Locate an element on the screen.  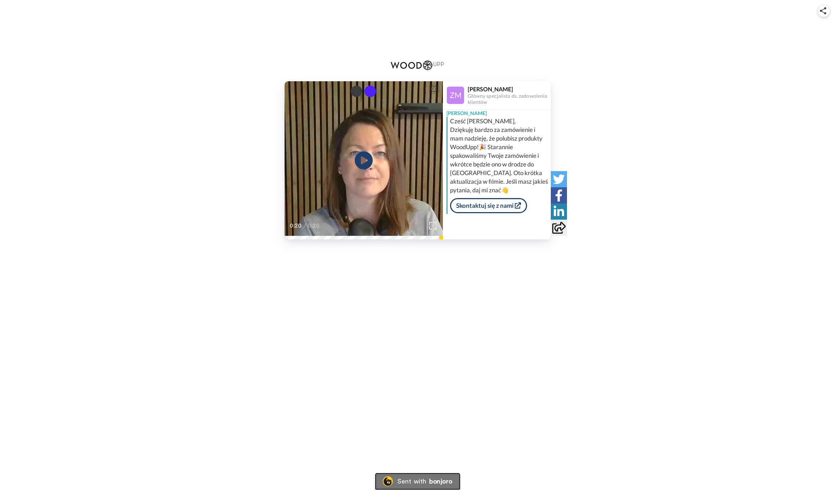
img: ic_share.svg is located at coordinates (823, 11).